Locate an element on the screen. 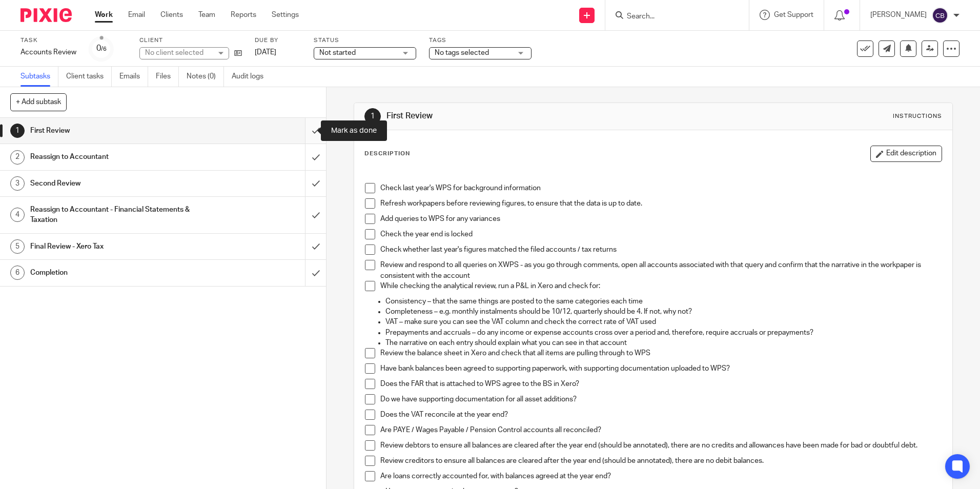  div: 4 is located at coordinates (18, 214).